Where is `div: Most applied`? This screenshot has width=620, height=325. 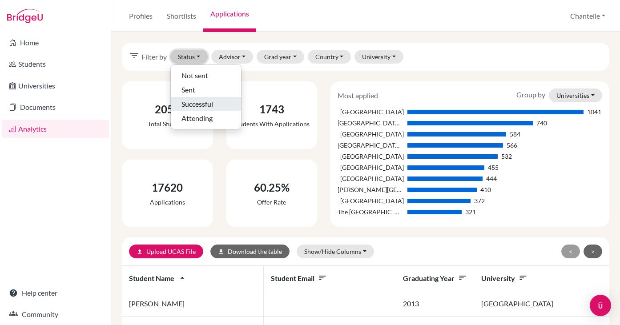 div: Most applied is located at coordinates (358, 96).